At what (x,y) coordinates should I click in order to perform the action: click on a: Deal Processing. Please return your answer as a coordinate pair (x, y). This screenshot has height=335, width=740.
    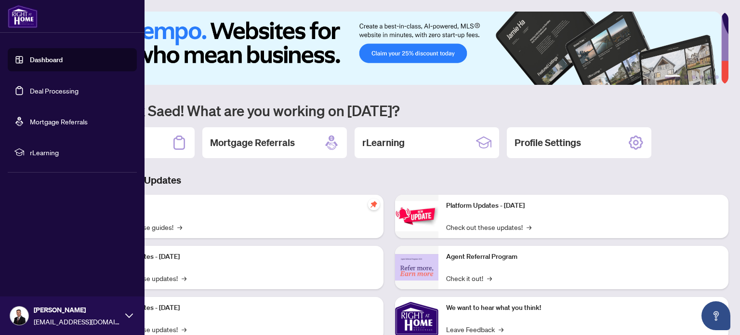
    Looking at the image, I should click on (54, 91).